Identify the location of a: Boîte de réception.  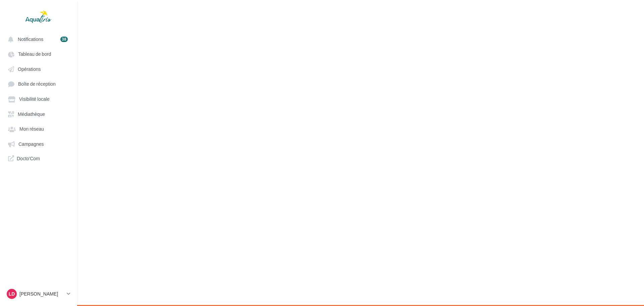
(39, 83).